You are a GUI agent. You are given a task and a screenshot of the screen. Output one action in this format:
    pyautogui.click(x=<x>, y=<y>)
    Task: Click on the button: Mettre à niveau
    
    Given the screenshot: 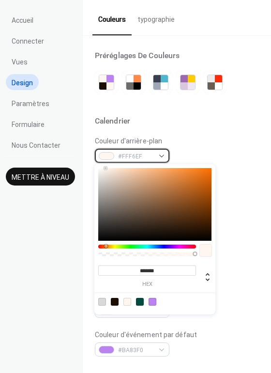 What is the action you would take?
    pyautogui.click(x=40, y=176)
    